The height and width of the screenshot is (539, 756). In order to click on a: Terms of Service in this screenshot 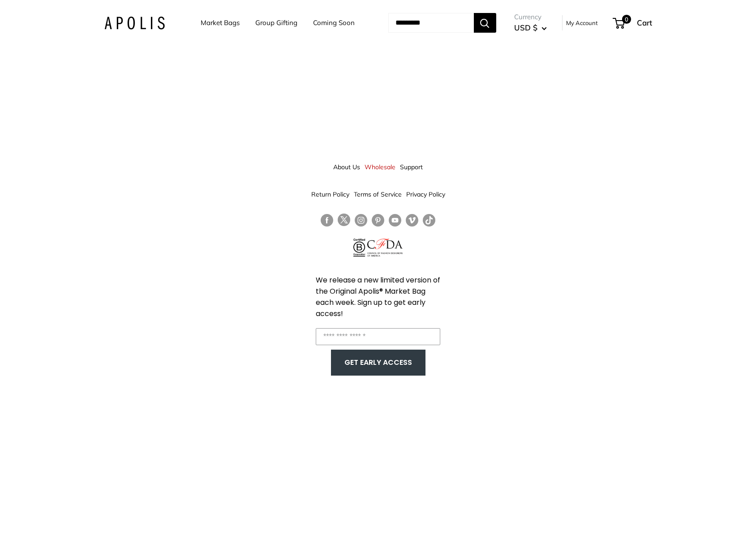, I will do `click(377, 194)`.